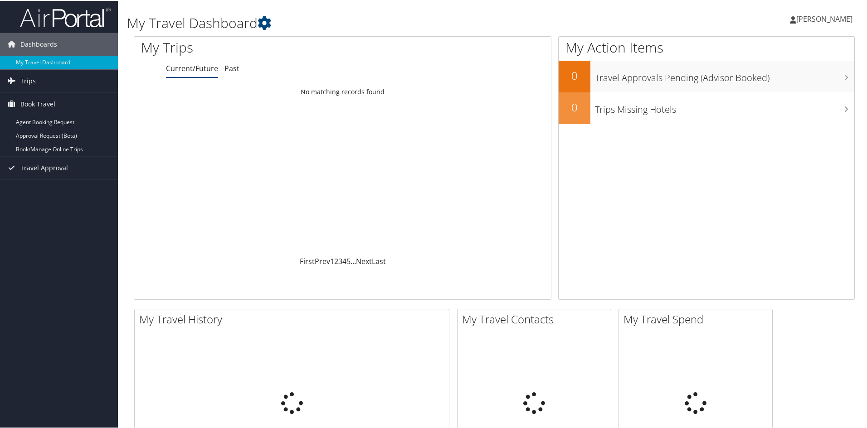  What do you see at coordinates (192, 68) in the screenshot?
I see `a: Current/Future` at bounding box center [192, 68].